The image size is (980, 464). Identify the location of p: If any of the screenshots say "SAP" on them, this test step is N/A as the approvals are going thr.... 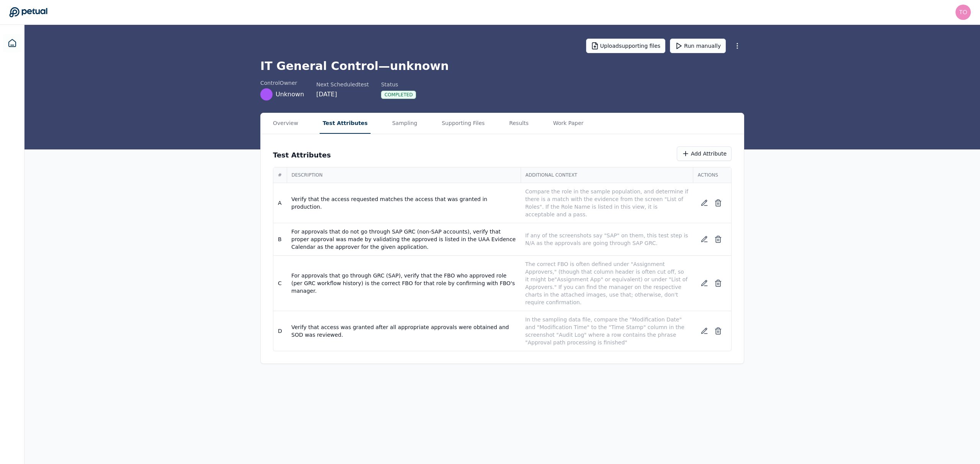
(606, 240).